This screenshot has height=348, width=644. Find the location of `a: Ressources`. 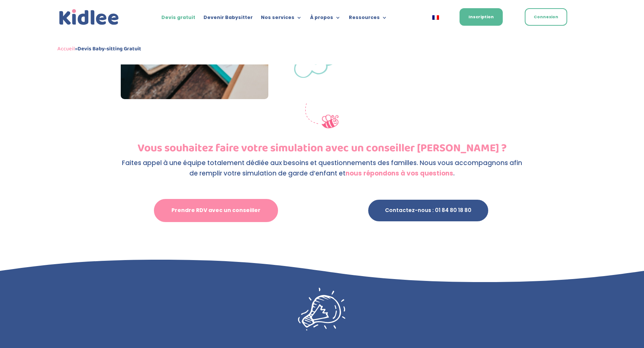

a: Ressources is located at coordinates (368, 19).